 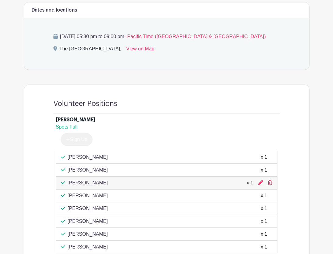 I want to click on h6: Dates and locations, so click(x=54, y=10).